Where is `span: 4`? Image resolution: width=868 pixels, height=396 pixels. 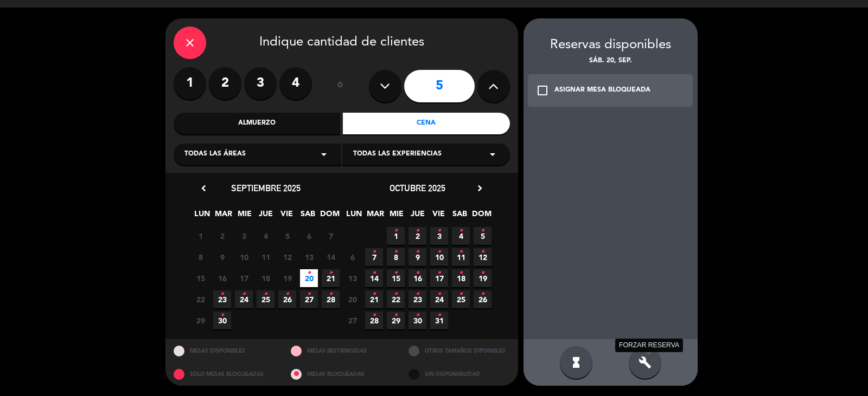 span: 4 is located at coordinates (460, 236).